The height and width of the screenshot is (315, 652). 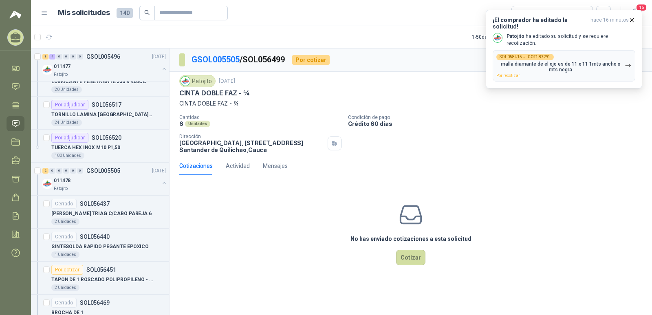 I want to click on p: Dirección, so click(x=252, y=137).